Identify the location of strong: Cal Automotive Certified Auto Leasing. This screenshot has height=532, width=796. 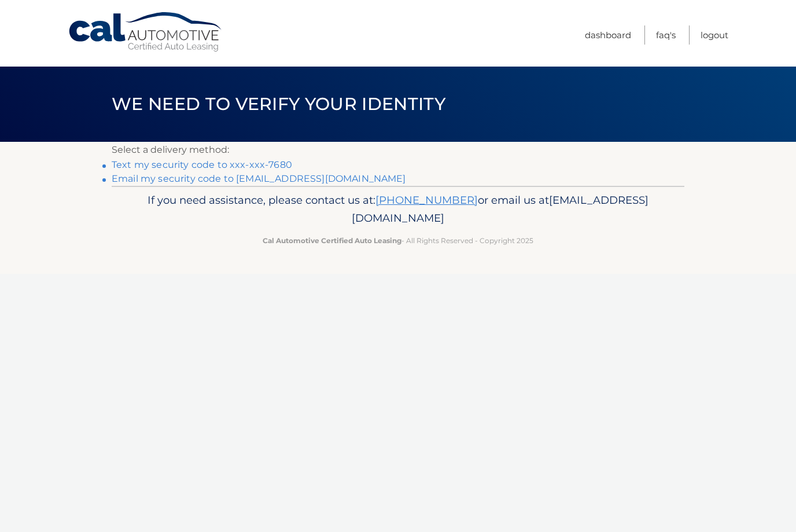
(332, 240).